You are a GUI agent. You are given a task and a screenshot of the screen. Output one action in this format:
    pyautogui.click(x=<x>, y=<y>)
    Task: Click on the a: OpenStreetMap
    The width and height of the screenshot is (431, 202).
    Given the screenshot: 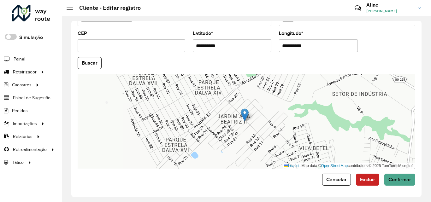 What is the action you would take?
    pyautogui.click(x=334, y=166)
    